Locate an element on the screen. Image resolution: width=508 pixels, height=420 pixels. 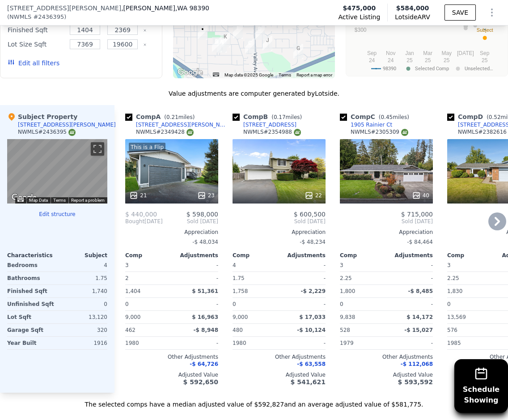
span: -$ 84,464 is located at coordinates (420, 242).